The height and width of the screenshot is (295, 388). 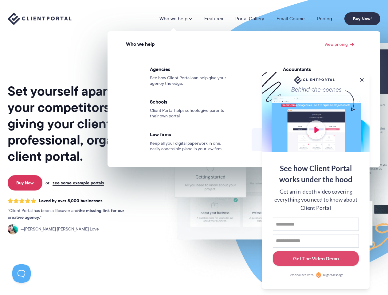 I want to click on a: View pricing, so click(x=339, y=44).